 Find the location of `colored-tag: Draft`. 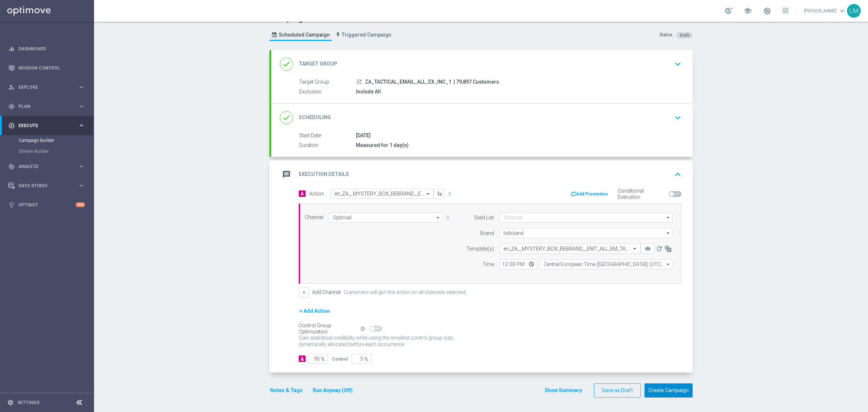

colored-tag: Draft is located at coordinates (684, 35).